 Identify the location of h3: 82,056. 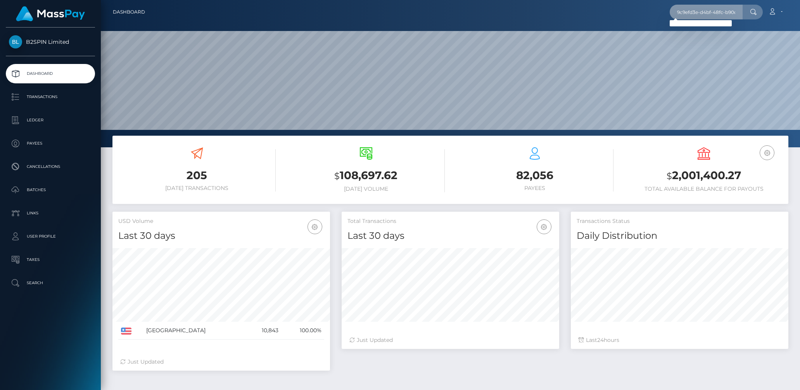
(535, 175).